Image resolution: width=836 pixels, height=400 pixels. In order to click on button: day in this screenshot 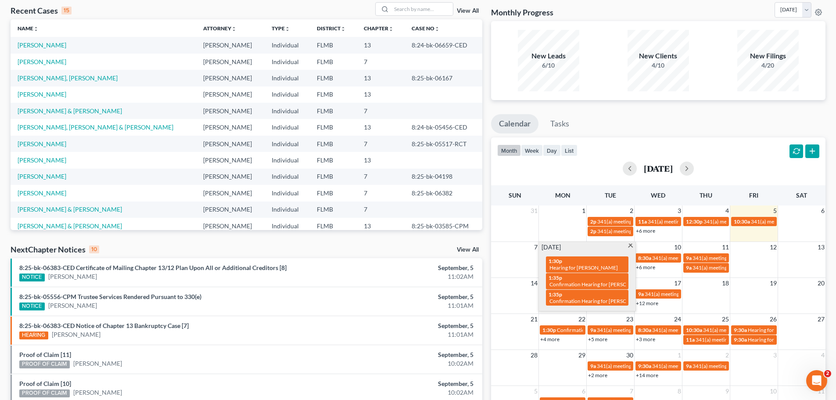, I will do `click(552, 150)`.